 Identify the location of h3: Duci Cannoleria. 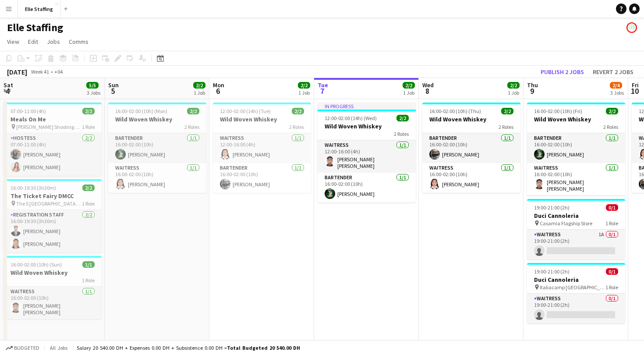
(576, 280).